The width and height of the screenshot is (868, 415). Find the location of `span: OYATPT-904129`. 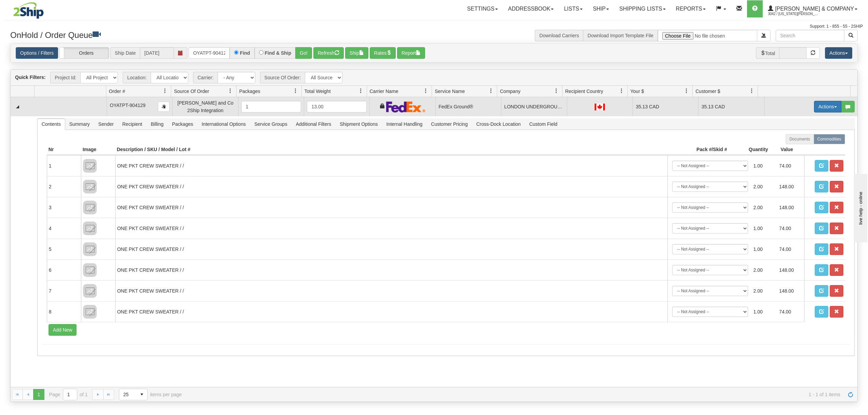

span: OYATPT-904129 is located at coordinates (127, 105).